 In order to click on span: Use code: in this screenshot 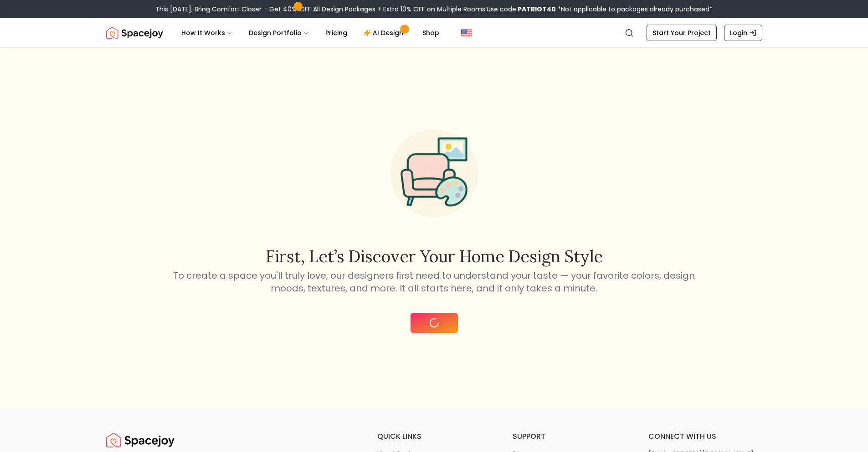, I will do `click(522, 9)`.